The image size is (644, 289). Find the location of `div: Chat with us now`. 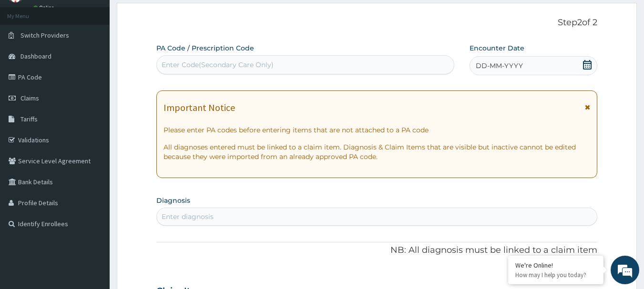

div: Chat with us now is located at coordinates (105, 60).